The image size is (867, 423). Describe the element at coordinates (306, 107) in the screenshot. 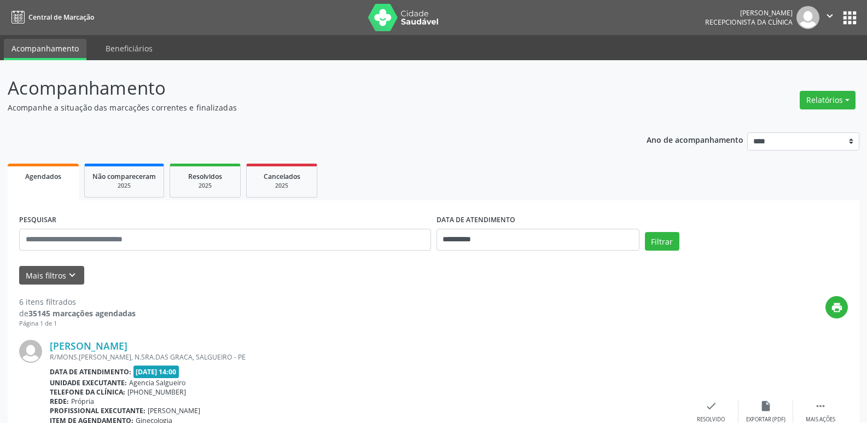

I see `p: Acompanhe a situação das marcações correntes e finalizadas` at that location.